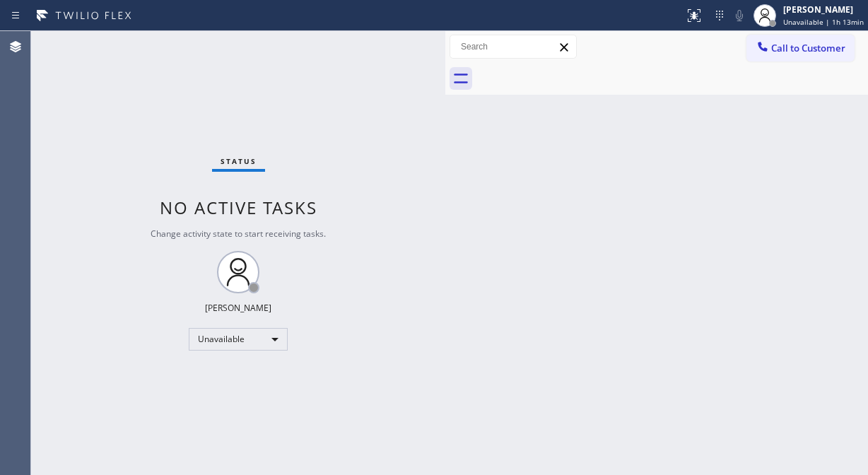 This screenshot has height=475, width=868. Describe the element at coordinates (238, 207) in the screenshot. I see `span: No active tasks` at that location.